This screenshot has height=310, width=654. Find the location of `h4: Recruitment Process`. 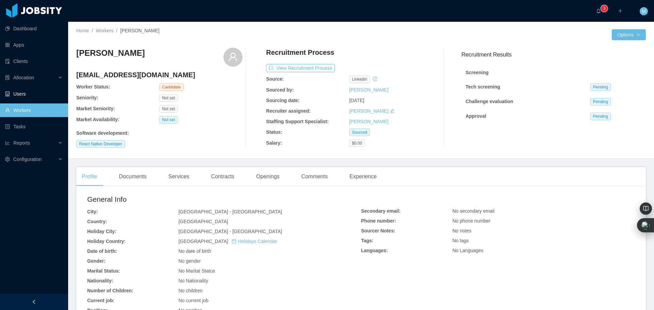

h4: Recruitment Process is located at coordinates (300, 52).